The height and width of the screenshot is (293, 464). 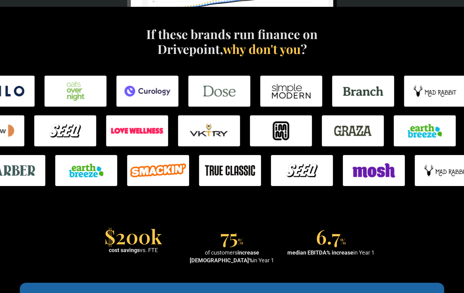 I want to click on h4: If these brands run finance on Drivepoint, ?, so click(x=232, y=42).